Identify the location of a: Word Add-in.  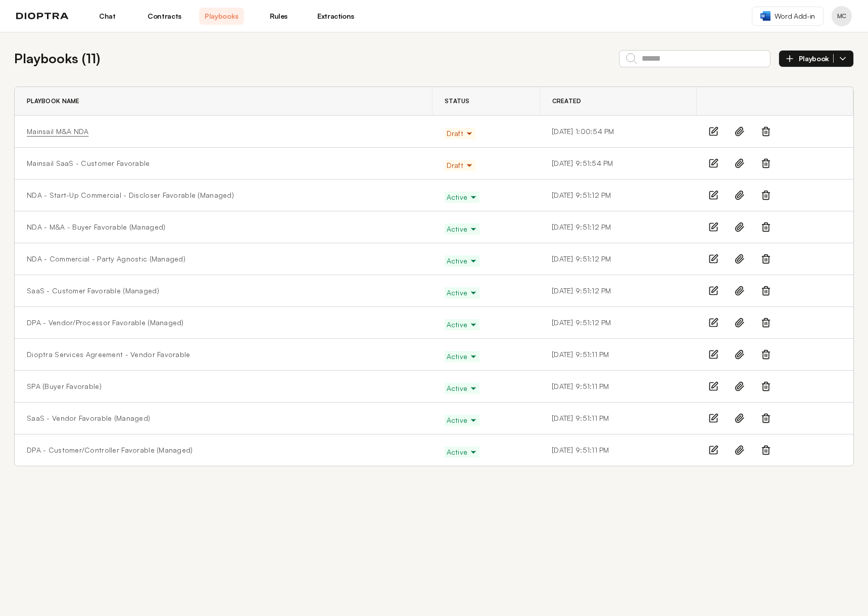
(787, 16).